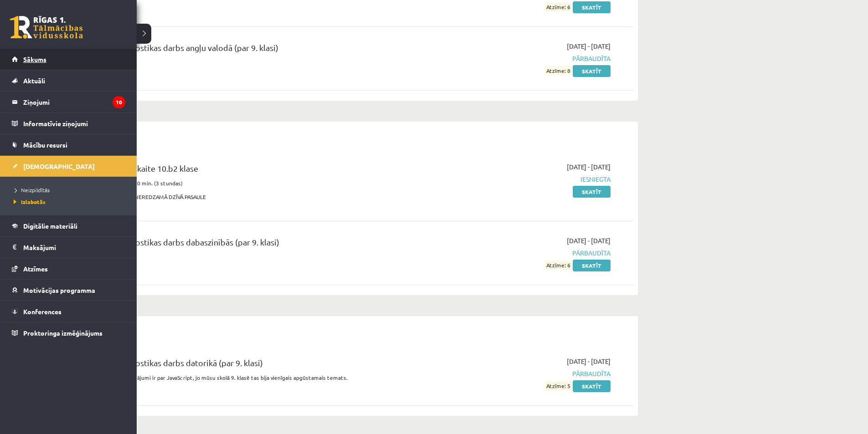 This screenshot has height=434, width=868. What do you see at coordinates (74, 248) in the screenshot?
I see `legend: Maksājumi` at bounding box center [74, 248].